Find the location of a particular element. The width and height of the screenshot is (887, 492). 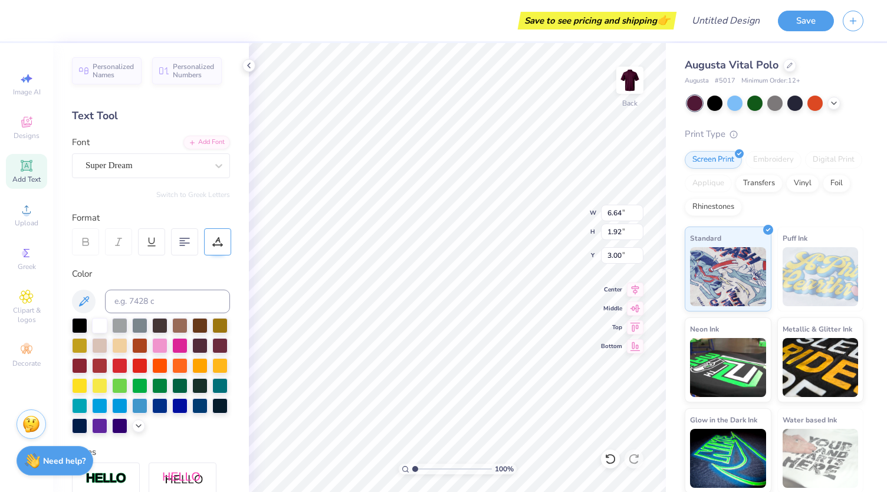

img: Shadow is located at coordinates (183, 478).